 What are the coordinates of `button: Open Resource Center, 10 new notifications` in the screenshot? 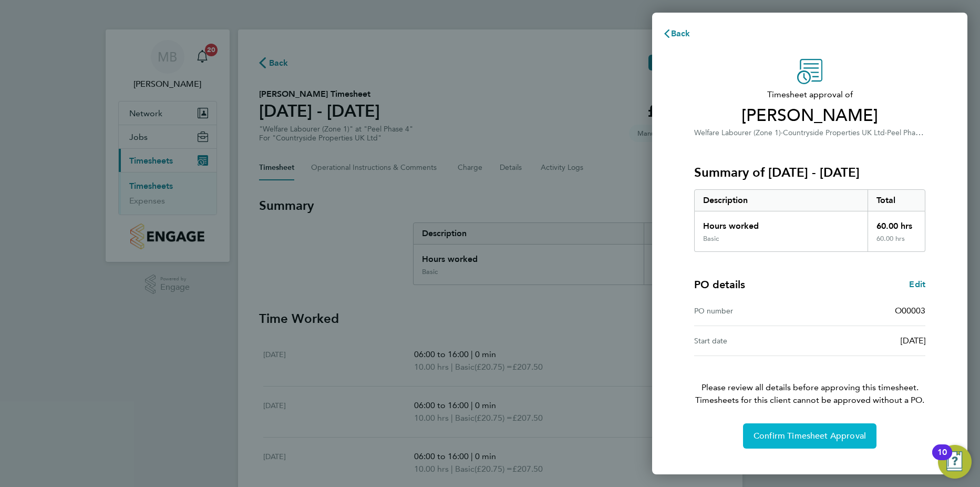 It's located at (955, 462).